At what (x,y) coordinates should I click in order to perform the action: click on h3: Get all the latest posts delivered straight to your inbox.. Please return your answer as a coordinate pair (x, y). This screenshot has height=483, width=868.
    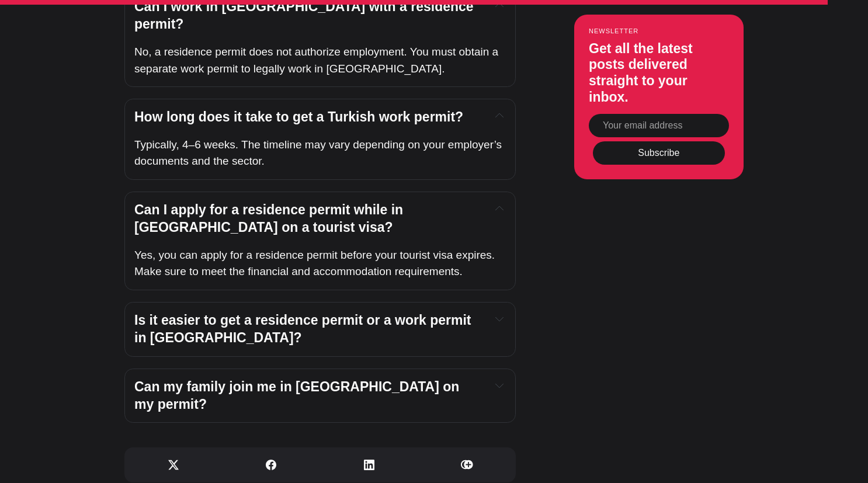
    Looking at the image, I should click on (658, 73).